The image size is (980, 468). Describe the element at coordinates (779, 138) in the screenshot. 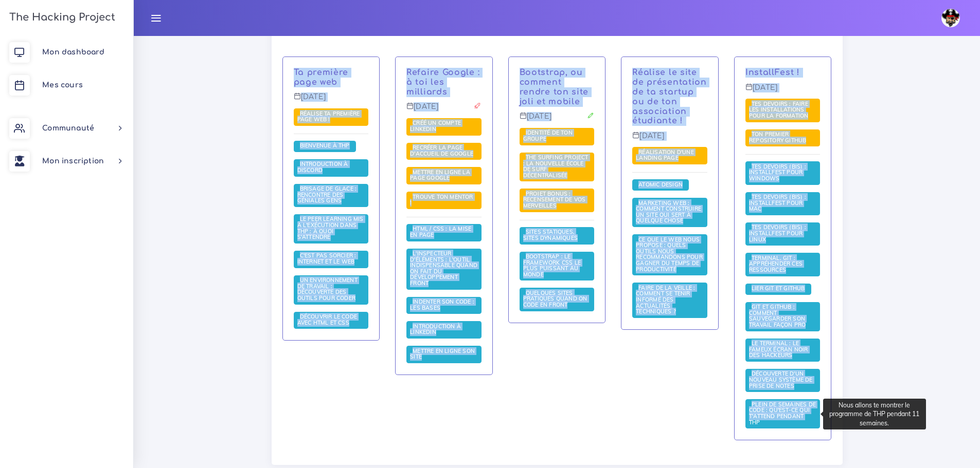

I see `a: Ton premier repository GitHub` at that location.